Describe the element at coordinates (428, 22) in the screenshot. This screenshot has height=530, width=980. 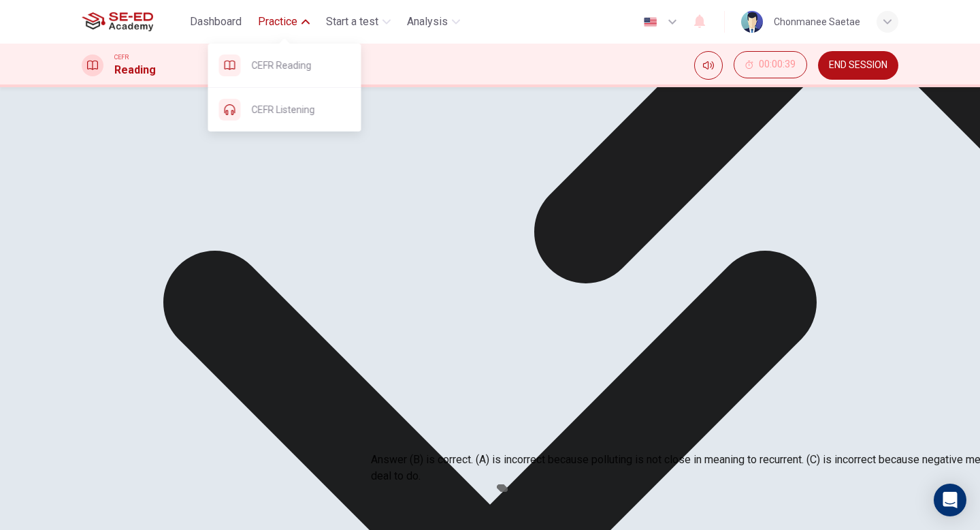
I see `span: Analysis` at that location.